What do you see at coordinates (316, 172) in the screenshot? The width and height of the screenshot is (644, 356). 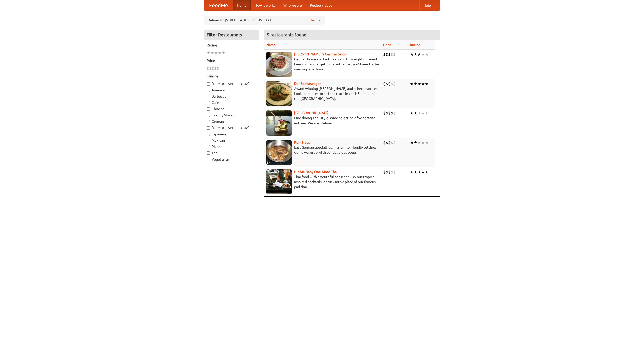 I see `b: Hit Me Baby One More Thai` at bounding box center [316, 172].